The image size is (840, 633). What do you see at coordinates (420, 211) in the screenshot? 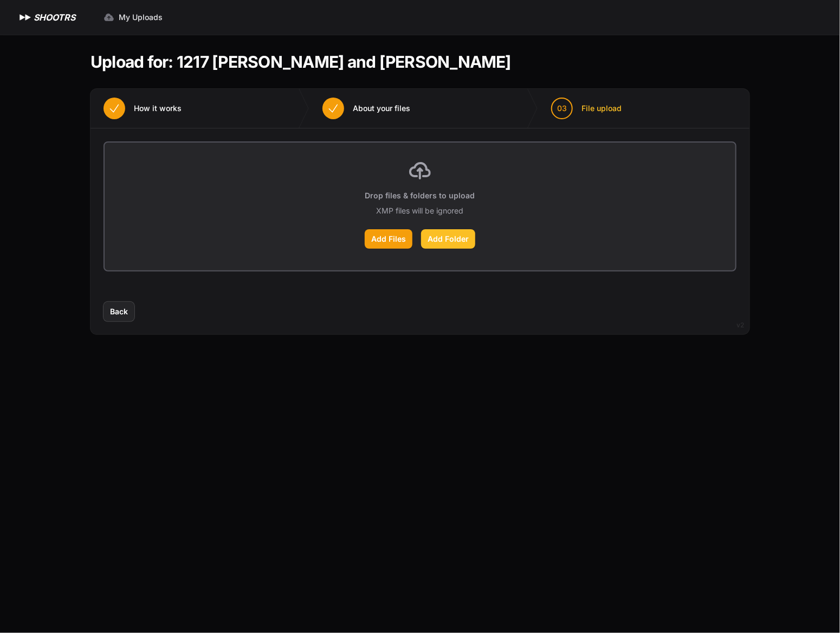
I see `p: XMP files will be ignored` at bounding box center [420, 211].